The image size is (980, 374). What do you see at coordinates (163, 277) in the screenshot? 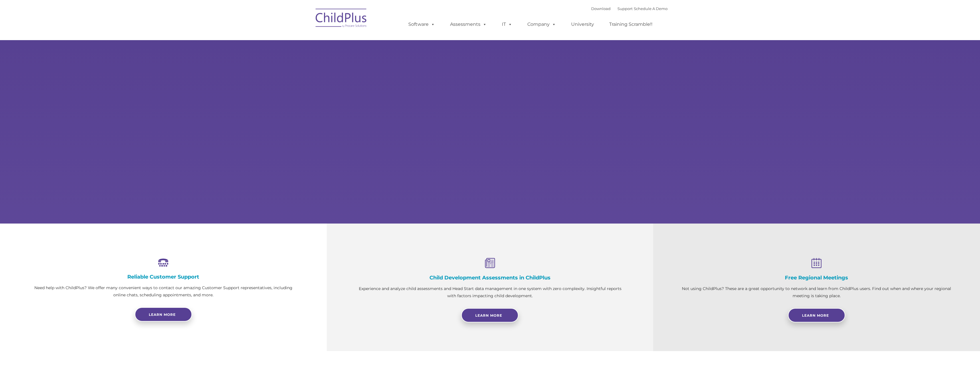
I see `h4: Reliable Customer Support` at bounding box center [163, 277].